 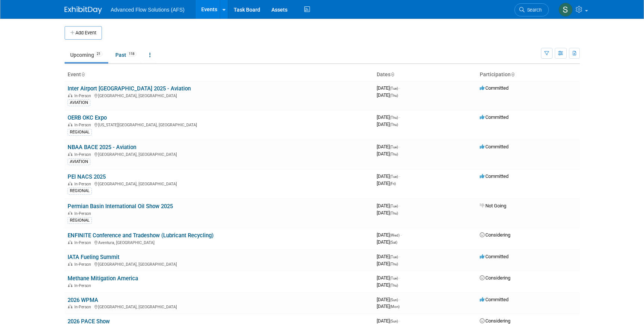 What do you see at coordinates (99, 54) in the screenshot?
I see `span: 21` at bounding box center [99, 54].